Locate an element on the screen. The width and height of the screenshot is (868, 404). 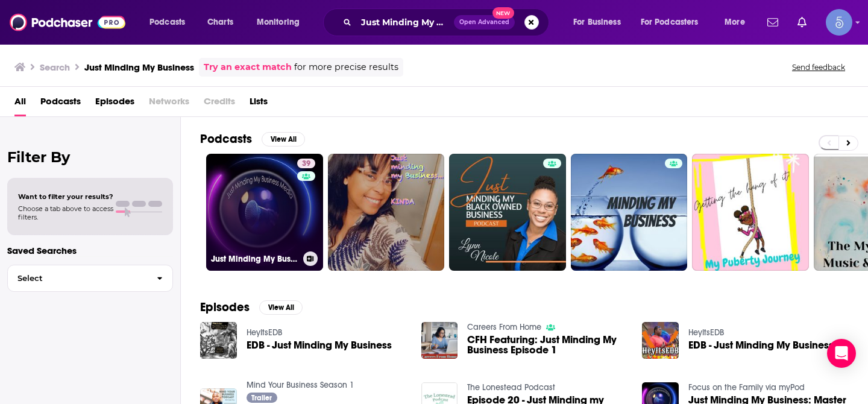
a: 39 is located at coordinates (306, 163).